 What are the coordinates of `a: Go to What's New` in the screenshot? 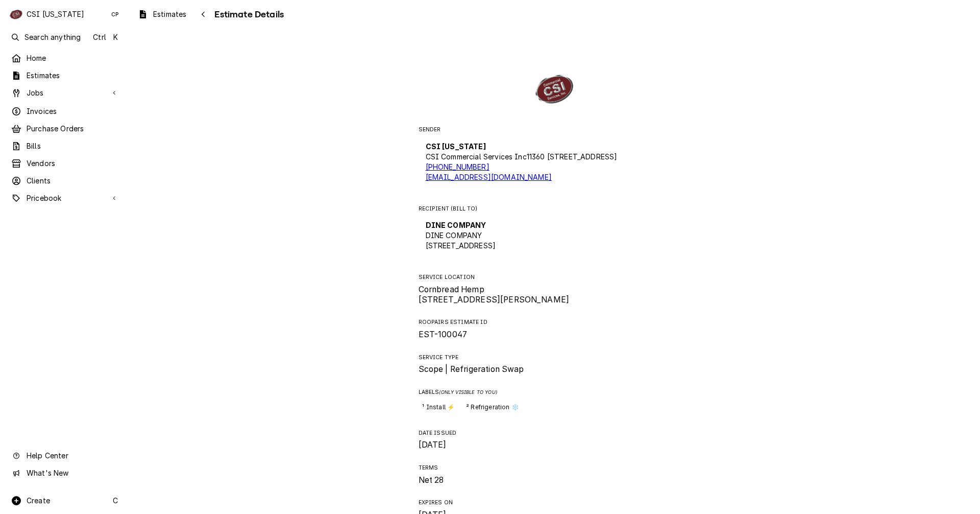 It's located at (65, 472).